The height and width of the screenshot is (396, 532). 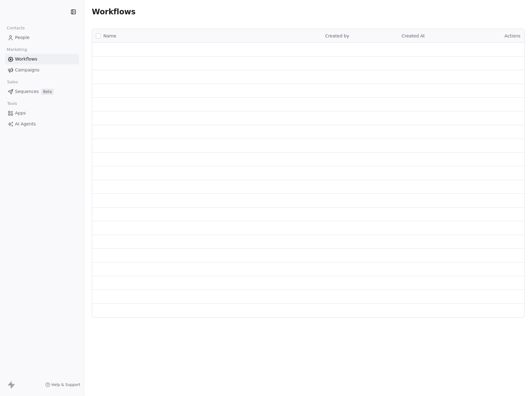 What do you see at coordinates (42, 70) in the screenshot?
I see `a: Campaigns` at bounding box center [42, 70].